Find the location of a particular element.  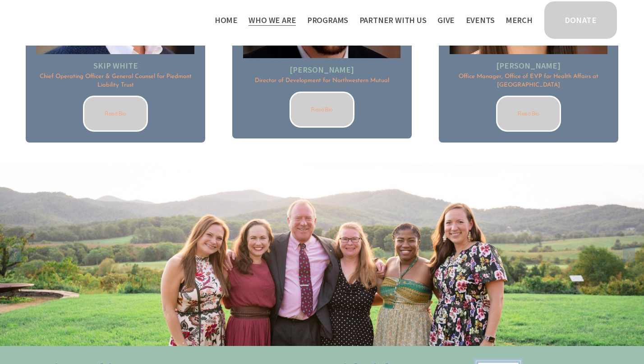

button: Next Slide is located at coordinates (629, 255).